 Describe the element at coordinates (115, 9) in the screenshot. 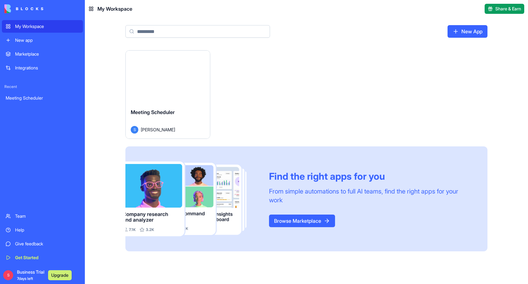

I see `span: My Workspace` at that location.